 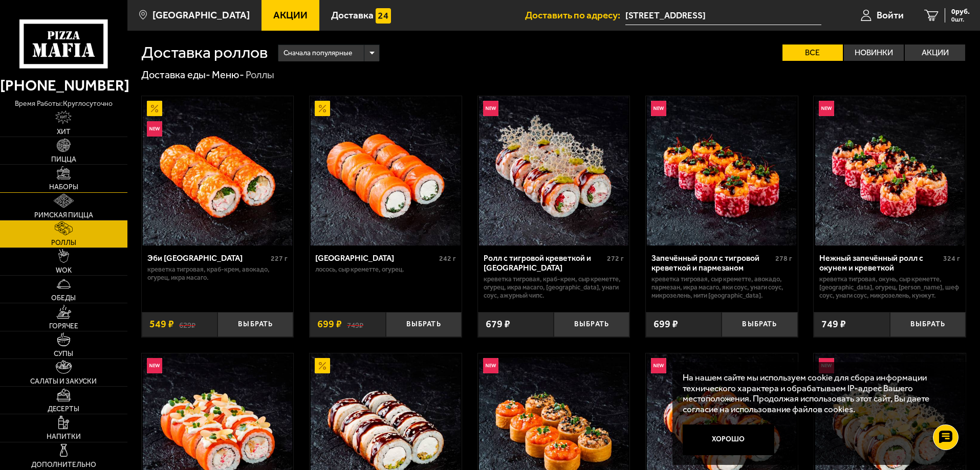 I want to click on label: Акции, so click(x=935, y=53).